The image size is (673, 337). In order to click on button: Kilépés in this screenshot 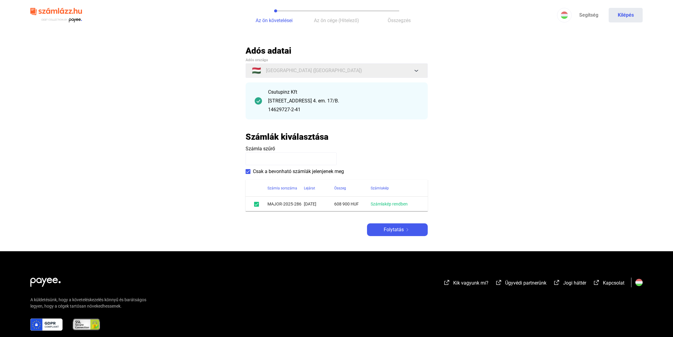, I will do `click(625, 15)`.